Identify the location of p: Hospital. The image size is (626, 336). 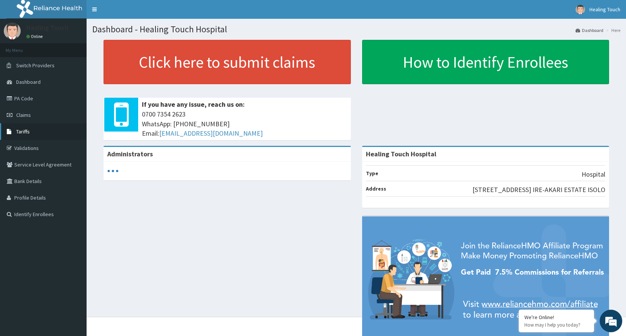
(593, 175).